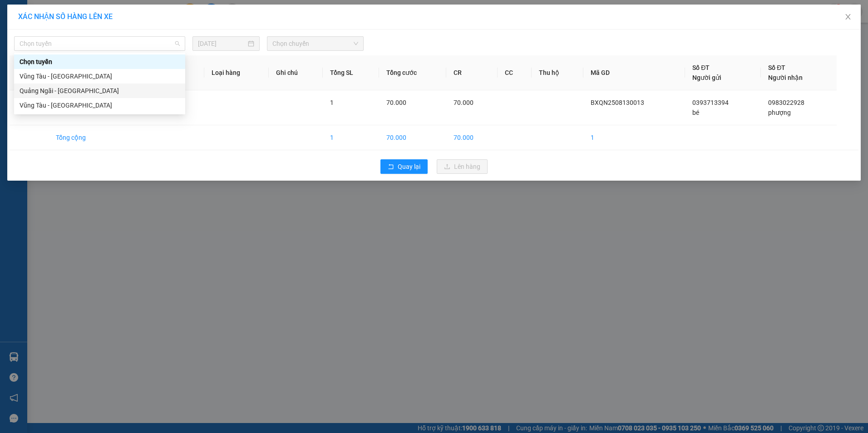  Describe the element at coordinates (14, 81) in the screenshot. I see `strong: Công ty TNHH DVVT Văn Vinh 76` at that location.